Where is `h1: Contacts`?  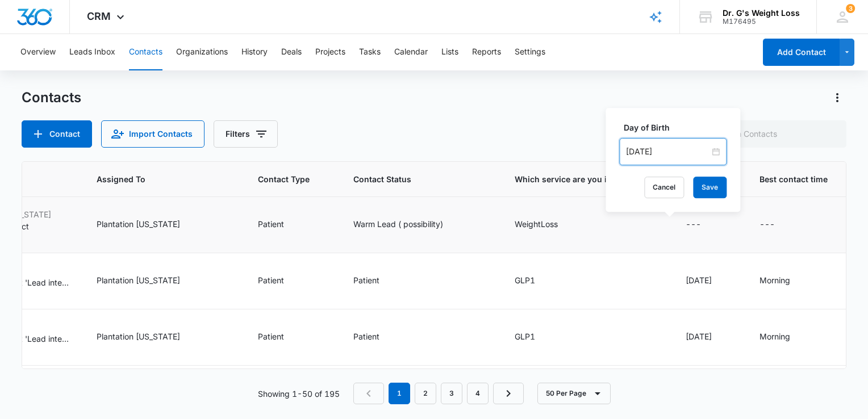
h1: Contacts is located at coordinates (51, 98).